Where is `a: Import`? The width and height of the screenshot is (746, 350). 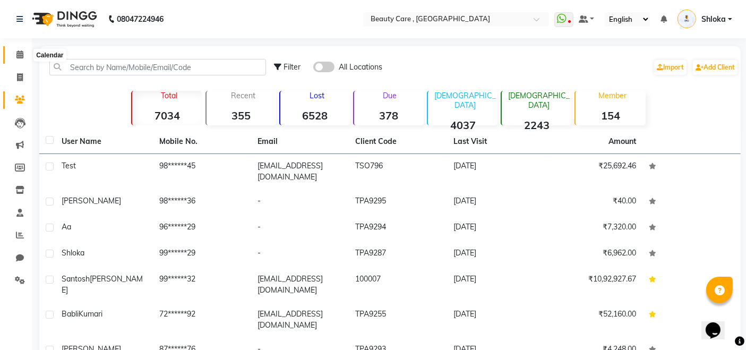
a: Import is located at coordinates (670, 67).